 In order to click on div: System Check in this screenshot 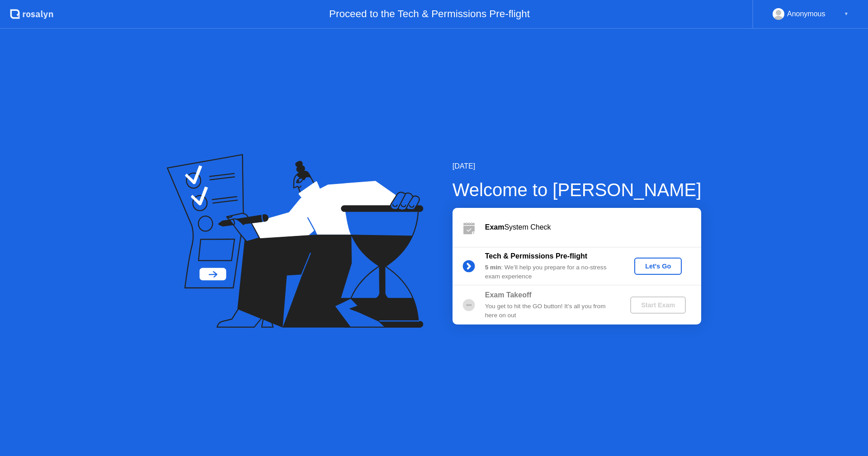, I will do `click(593, 228)`.